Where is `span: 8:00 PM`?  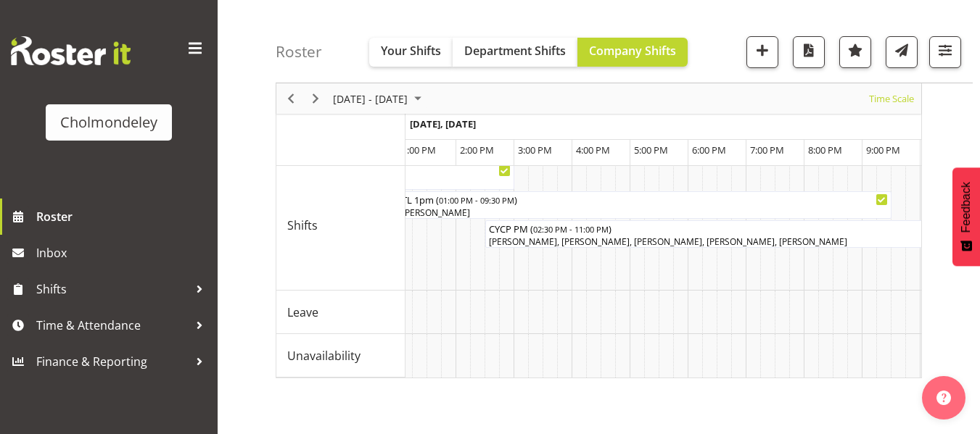 span: 8:00 PM is located at coordinates (824, 150).